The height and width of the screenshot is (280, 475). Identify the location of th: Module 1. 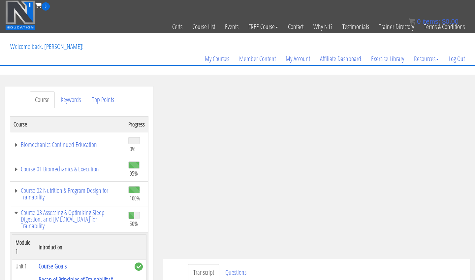
(24, 247).